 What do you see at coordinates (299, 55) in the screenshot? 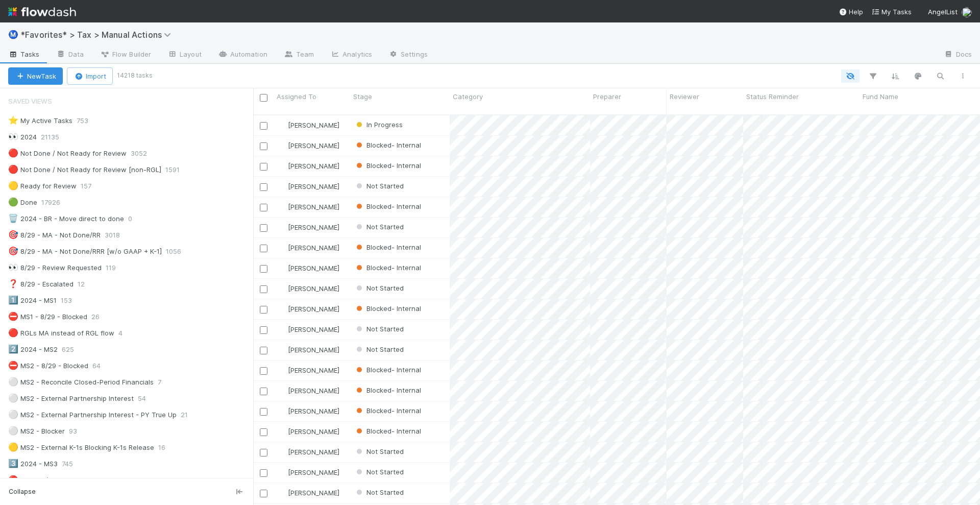
I see `a: Team` at bounding box center [299, 55].